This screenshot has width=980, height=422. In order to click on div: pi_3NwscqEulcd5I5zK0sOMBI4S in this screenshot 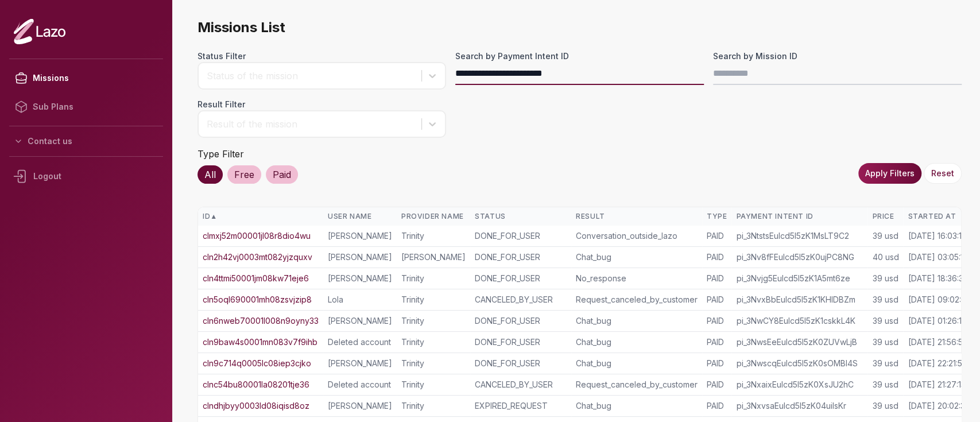, I will do `click(799, 364)`.